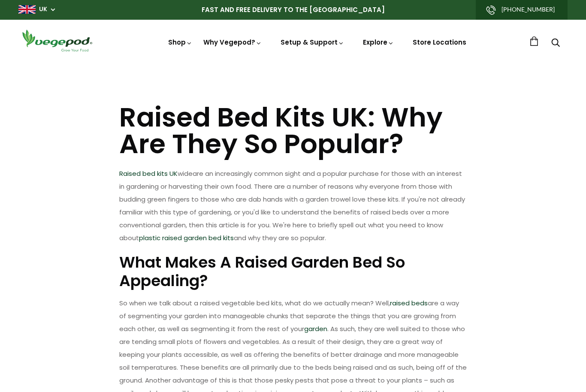 The image size is (586, 392). Describe the element at coordinates (315, 328) in the screenshot. I see `a: garden` at that location.